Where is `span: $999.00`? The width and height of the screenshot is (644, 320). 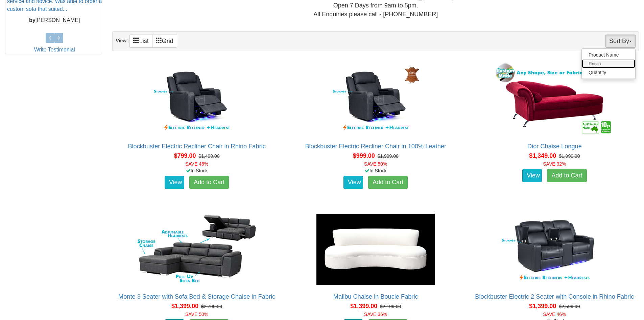 span: $999.00 is located at coordinates (364, 156).